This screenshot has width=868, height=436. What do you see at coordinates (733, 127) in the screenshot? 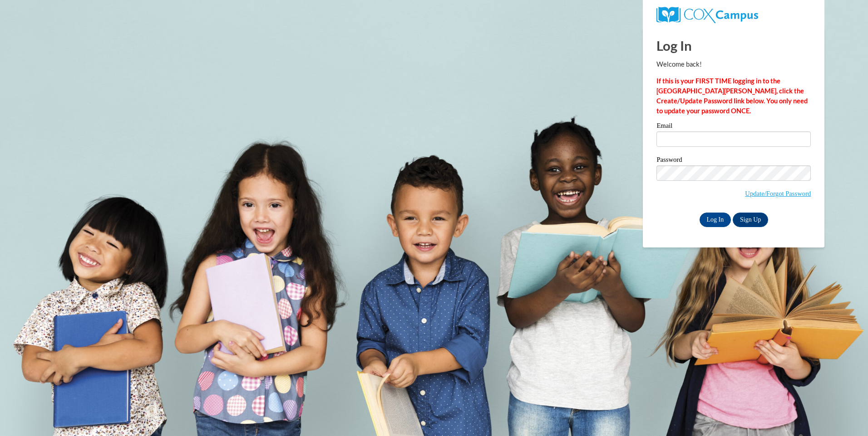
I see `label: Email` at bounding box center [733, 127].